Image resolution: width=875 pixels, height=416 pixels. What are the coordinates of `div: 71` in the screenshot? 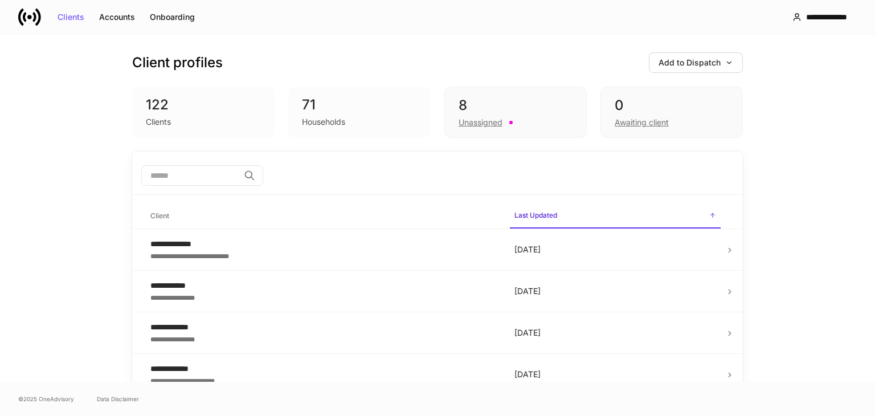 It's located at (359, 105).